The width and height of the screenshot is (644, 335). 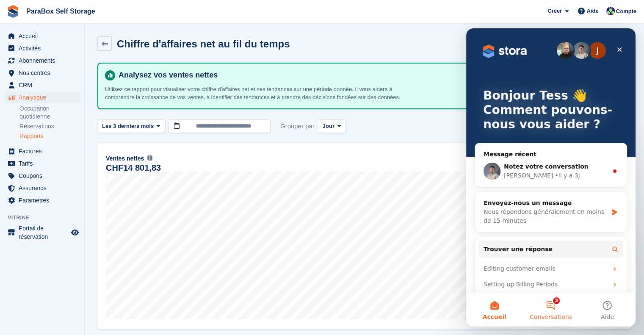 What do you see at coordinates (125, 159) in the screenshot?
I see `span: Ventes nettes` at bounding box center [125, 159].